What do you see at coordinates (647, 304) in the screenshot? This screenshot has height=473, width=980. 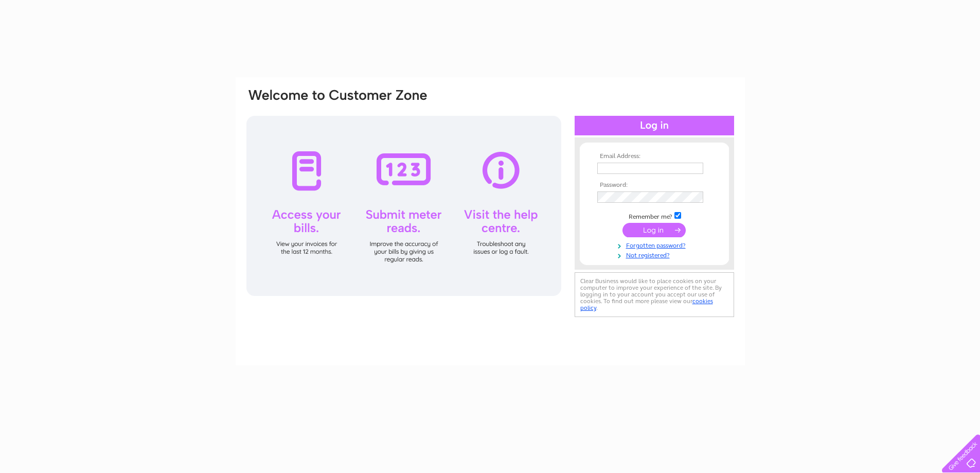 I see `a: cookies policy` at bounding box center [647, 304].